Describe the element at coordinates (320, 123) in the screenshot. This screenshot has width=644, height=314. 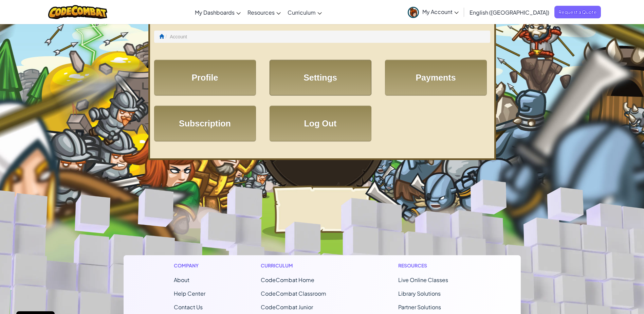
I see `a: Log Out` at that location.